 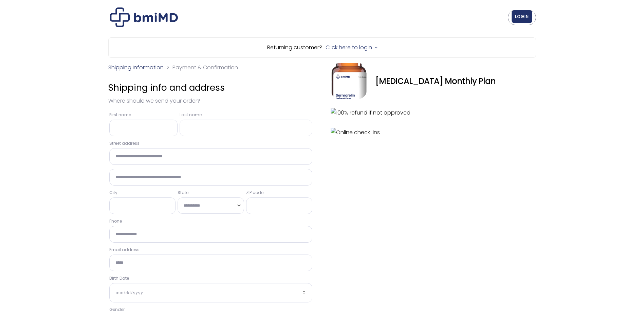 What do you see at coordinates (433, 116) in the screenshot?
I see `img: 100% refund if not approved` at bounding box center [433, 116].